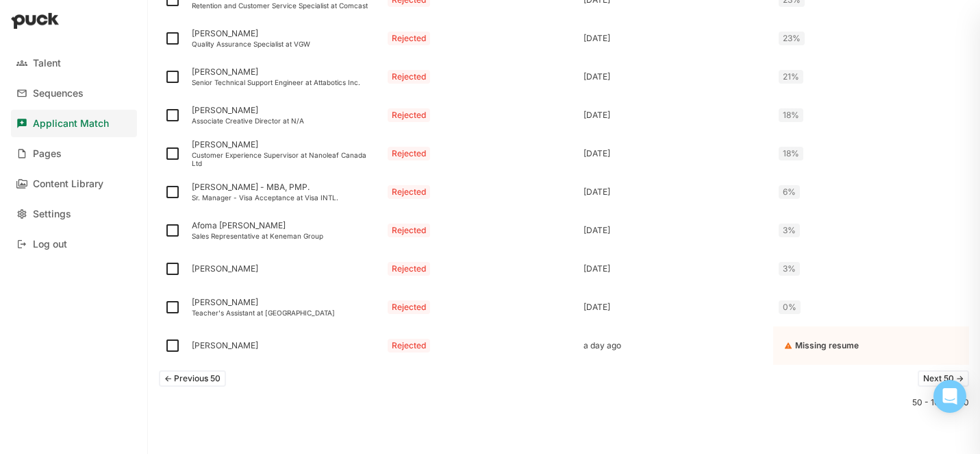  I want to click on div: Talent, so click(47, 63).